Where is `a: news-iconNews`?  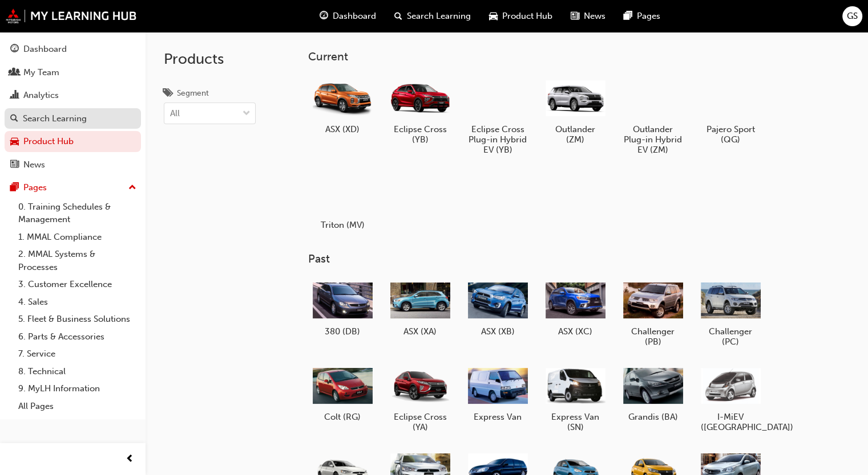 a: news-iconNews is located at coordinates (588, 16).